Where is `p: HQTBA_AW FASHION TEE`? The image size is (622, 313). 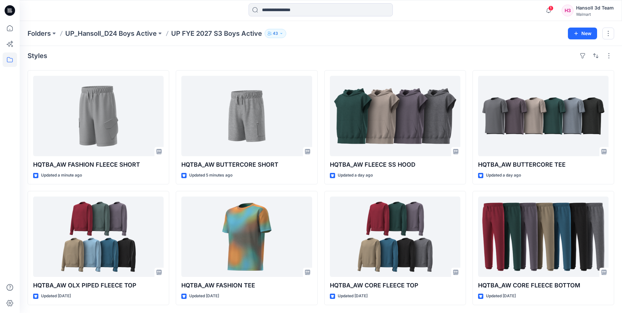 p: HQTBA_AW FASHION TEE is located at coordinates (246, 285).